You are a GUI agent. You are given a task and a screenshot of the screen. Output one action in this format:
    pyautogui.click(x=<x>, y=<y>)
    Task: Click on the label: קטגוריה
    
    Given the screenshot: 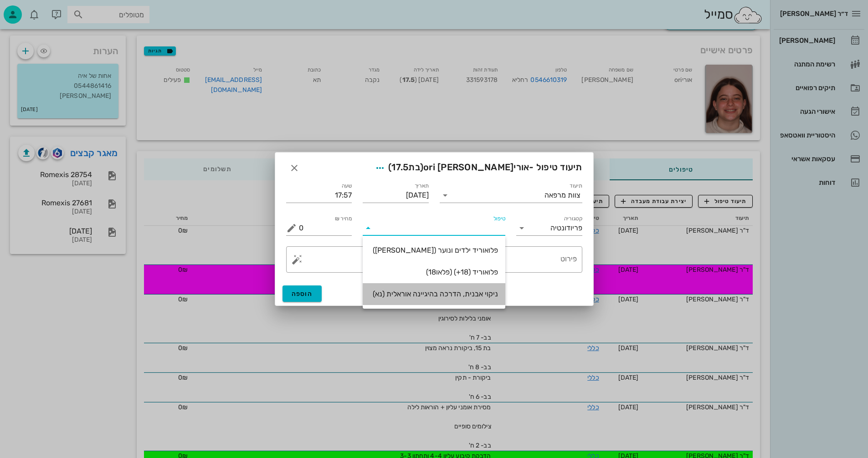 What is the action you would take?
    pyautogui.click(x=573, y=218)
    